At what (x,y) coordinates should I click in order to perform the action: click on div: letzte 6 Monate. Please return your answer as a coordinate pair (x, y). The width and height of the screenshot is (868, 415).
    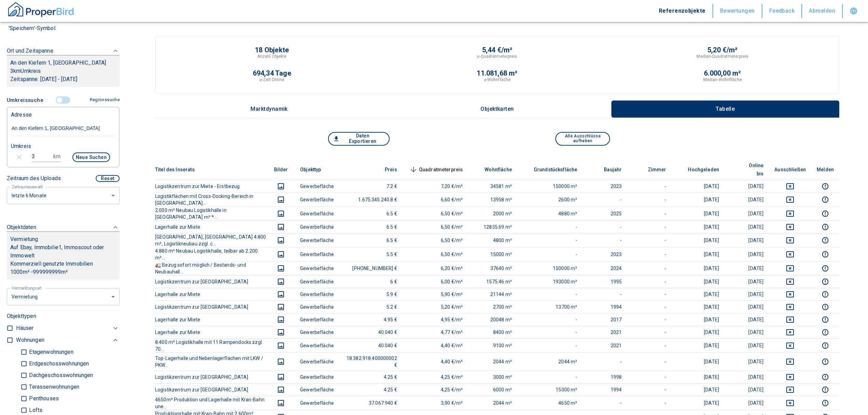
    Looking at the image, I should click on (63, 296).